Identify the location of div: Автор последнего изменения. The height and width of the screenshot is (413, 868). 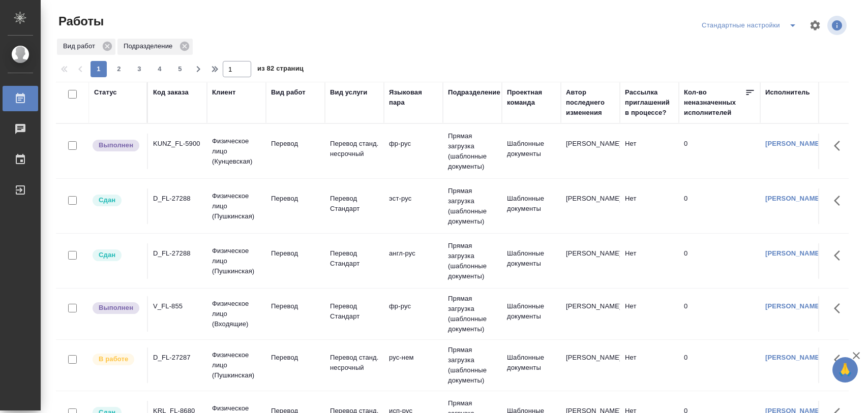
(590, 102).